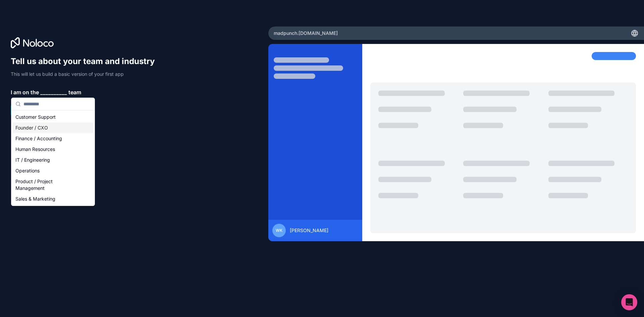 The width and height of the screenshot is (644, 317). Describe the element at coordinates (86, 62) in the screenshot. I see `h1: Tell us about your team and industry` at that location.